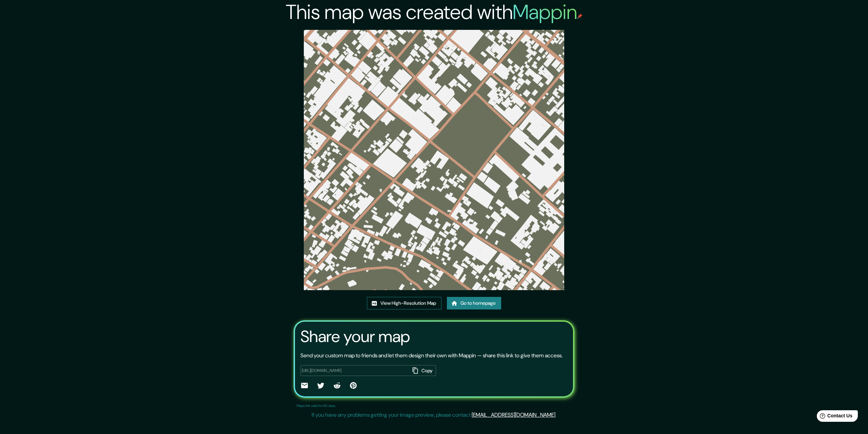 The image size is (868, 434). I want to click on p: If you have any problems getting your image preview, please contact ., so click(434, 415).